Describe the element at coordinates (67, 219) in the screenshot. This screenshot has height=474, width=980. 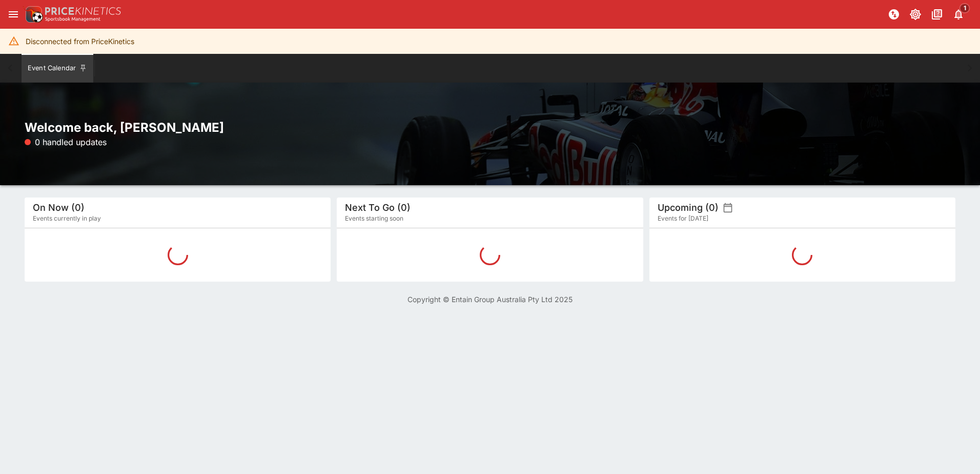
I see `span: Events currently in play` at that location.